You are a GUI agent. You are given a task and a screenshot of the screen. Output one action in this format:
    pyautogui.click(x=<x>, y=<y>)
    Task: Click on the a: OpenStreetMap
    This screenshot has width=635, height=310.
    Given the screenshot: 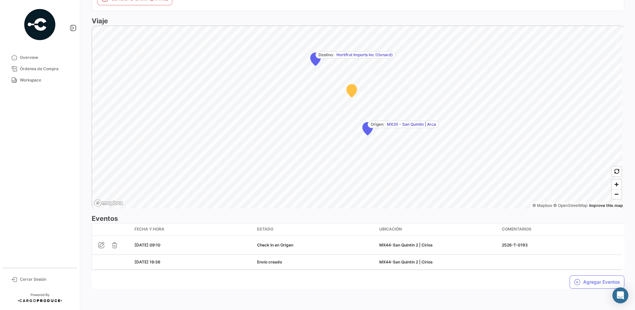 What is the action you would take?
    pyautogui.click(x=570, y=205)
    